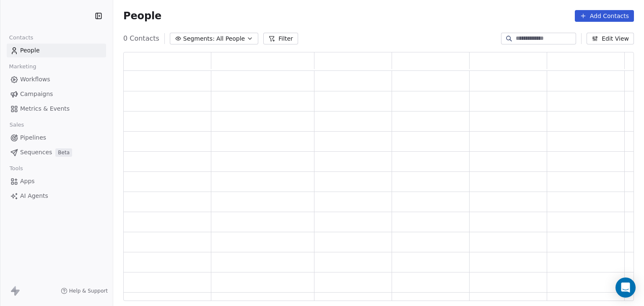 This screenshot has height=306, width=644. What do you see at coordinates (56, 94) in the screenshot?
I see `a: Campaigns` at bounding box center [56, 94].